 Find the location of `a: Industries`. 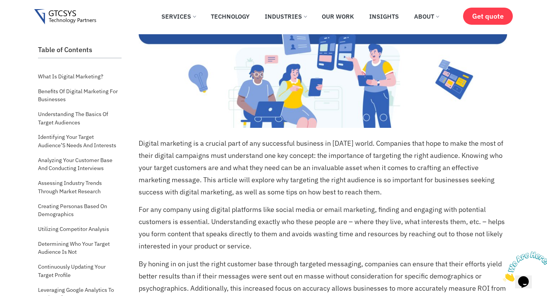

a: Industries is located at coordinates (286, 16).